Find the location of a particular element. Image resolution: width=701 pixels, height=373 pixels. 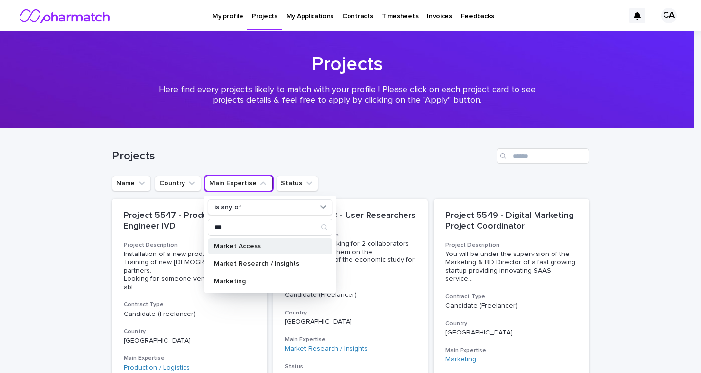

span: The Client is looking for 2 collaborators able to support them on the implementation of the econo... is located at coordinates (351, 256).